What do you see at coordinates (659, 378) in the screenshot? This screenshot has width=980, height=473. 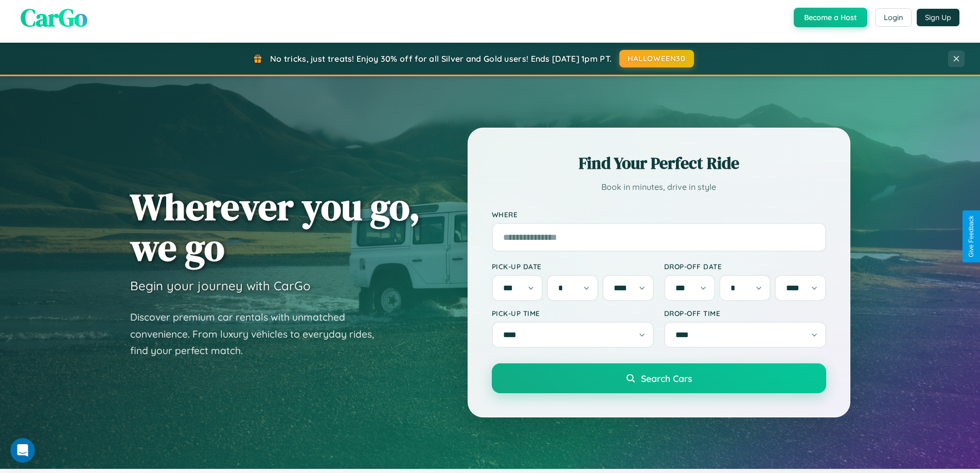 I see `button: Search Cars` at bounding box center [659, 378].